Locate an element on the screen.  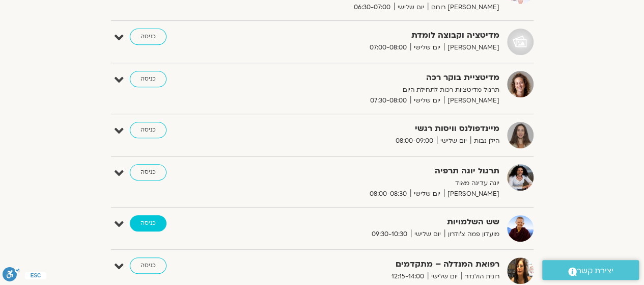
span: 06:30-07:00 is located at coordinates (372, 7).